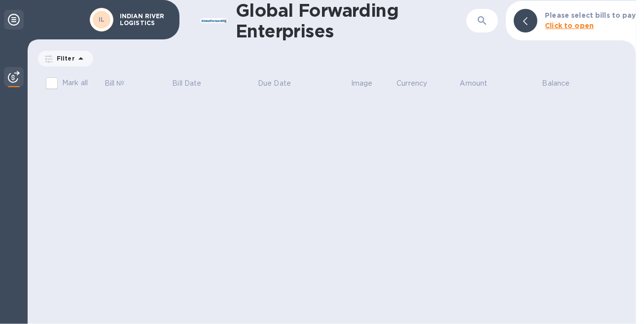  What do you see at coordinates (121, 84) in the screenshot?
I see `span: Bill №` at bounding box center [121, 84].